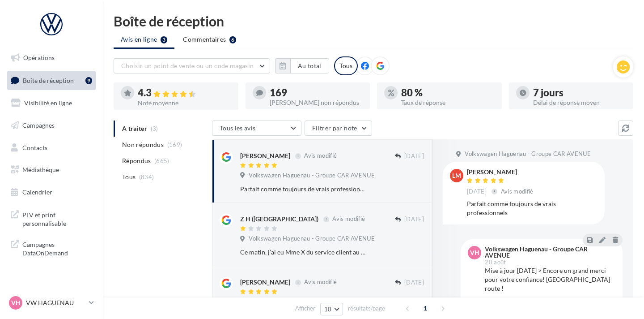 The image size is (644, 319). What do you see at coordinates (204, 39) in the screenshot?
I see `span: Commentaires` at bounding box center [204, 39].